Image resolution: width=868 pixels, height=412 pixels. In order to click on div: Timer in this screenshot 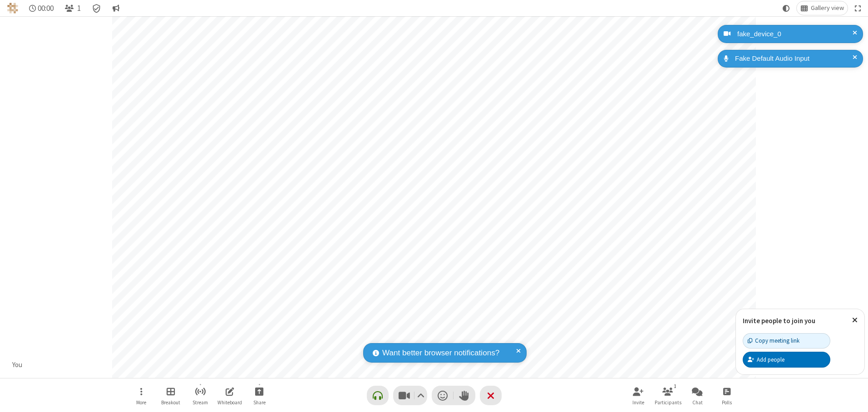, I will do `click(41, 8)`.